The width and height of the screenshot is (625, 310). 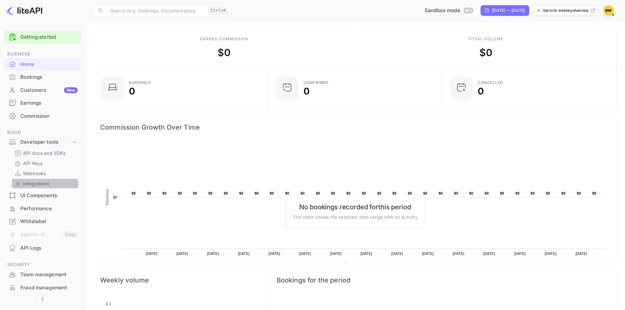 I want to click on span: Business, so click(x=42, y=54).